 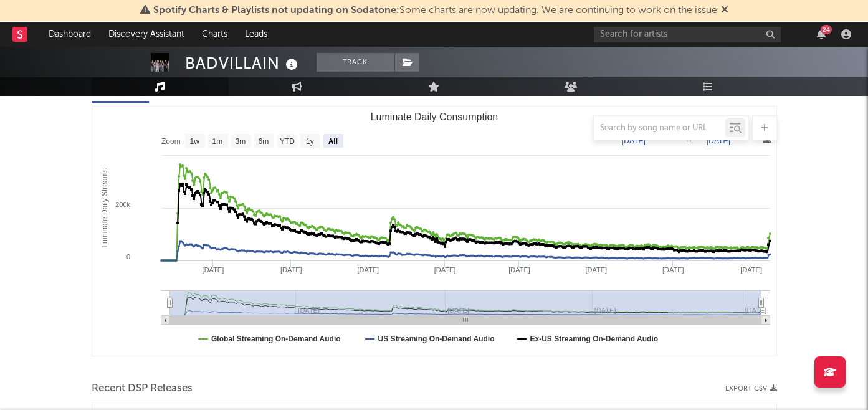 I want to click on text: 1w, so click(x=194, y=141).